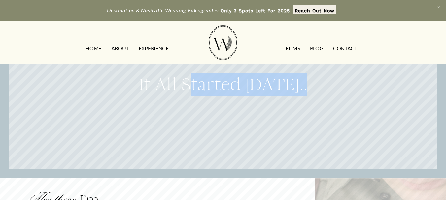 The image size is (446, 200). Describe the element at coordinates (120, 49) in the screenshot. I see `a: ABOUT` at that location.